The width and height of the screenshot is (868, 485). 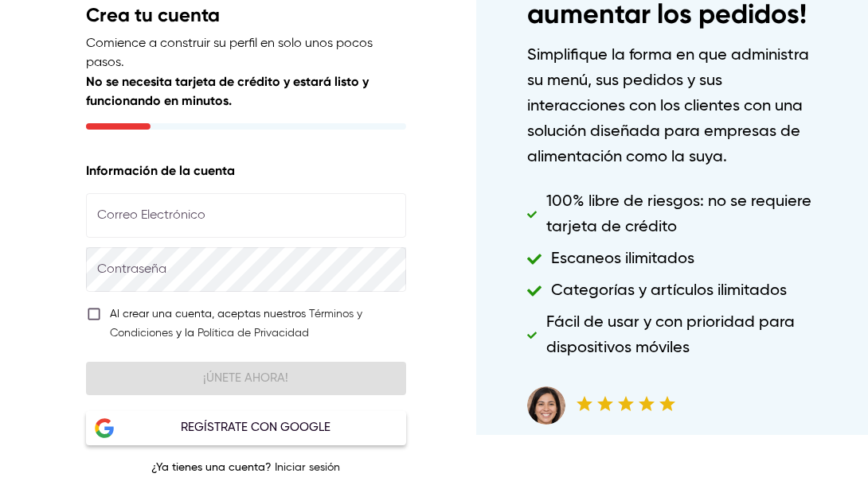 I want to click on a: Iniciar sesión, so click(x=307, y=468).